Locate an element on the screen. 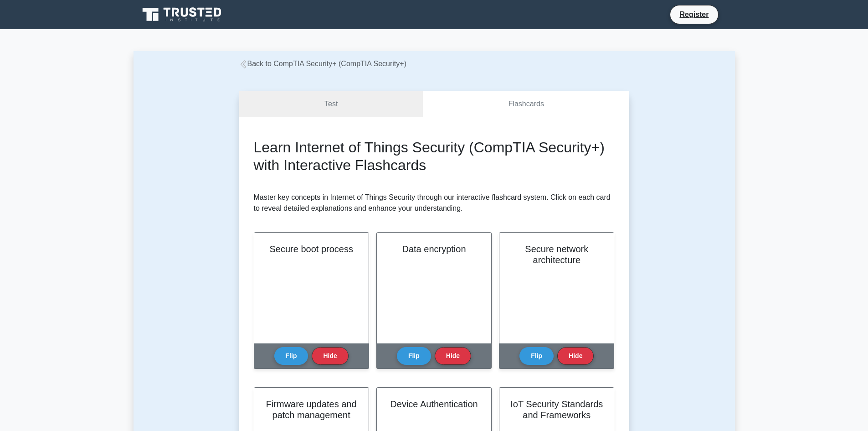 The image size is (868, 431). h2: Secure boot process is located at coordinates (311, 249).